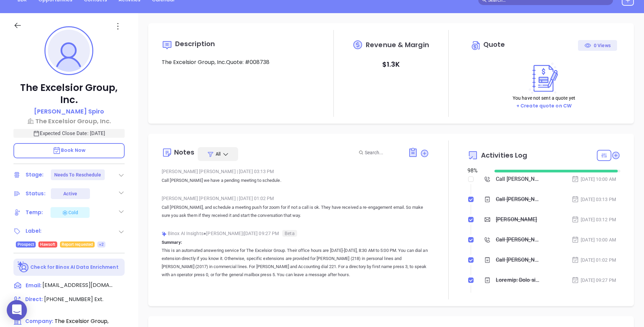 The height and width of the screenshot is (327, 644). What do you see at coordinates (391, 64) in the screenshot?
I see `p: $ 1.3K` at bounding box center [391, 64].